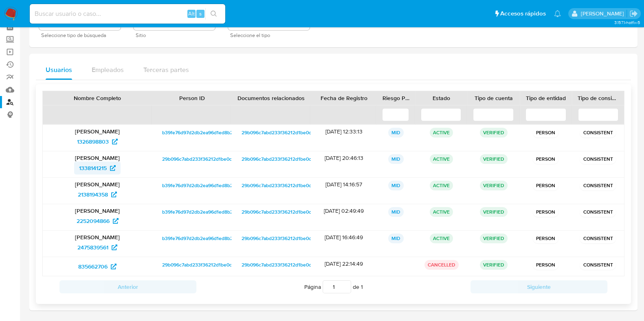 Image resolution: width=644 pixels, height=321 pixels. I want to click on a: Notificaciones, so click(557, 14).